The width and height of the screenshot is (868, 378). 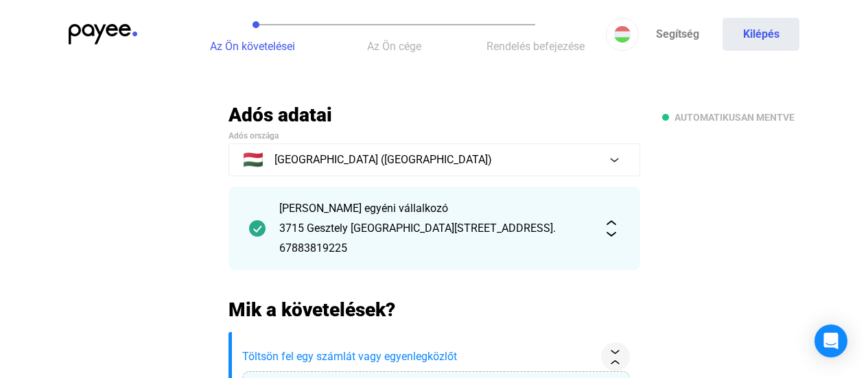 I want to click on span: Rendelés befejezése, so click(x=535, y=46).